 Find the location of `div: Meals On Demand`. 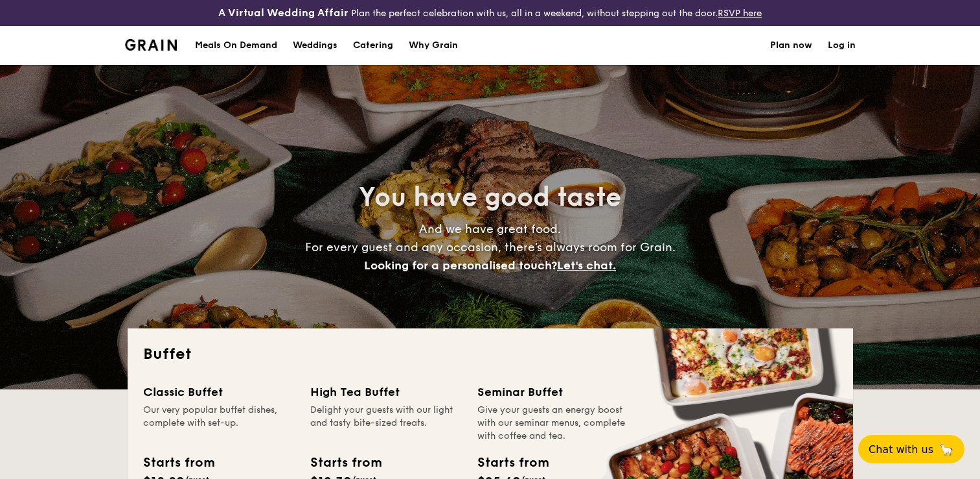

div: Meals On Demand is located at coordinates (236, 46).